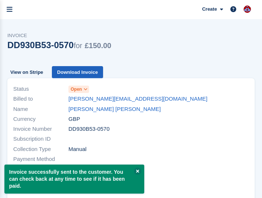 The height and width of the screenshot is (198, 262). I want to click on span: GBP, so click(74, 119).